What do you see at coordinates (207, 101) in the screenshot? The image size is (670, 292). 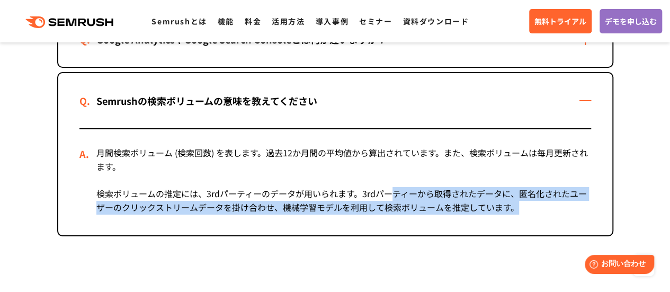 I see `div: Semrushの検索ボリュームの意味を教えてください` at bounding box center [207, 101].